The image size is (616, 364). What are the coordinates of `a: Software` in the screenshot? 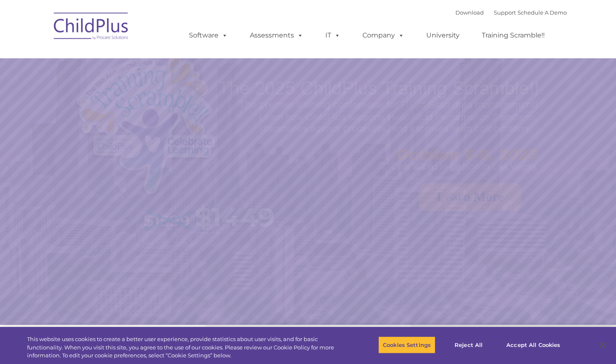 It's located at (208, 35).